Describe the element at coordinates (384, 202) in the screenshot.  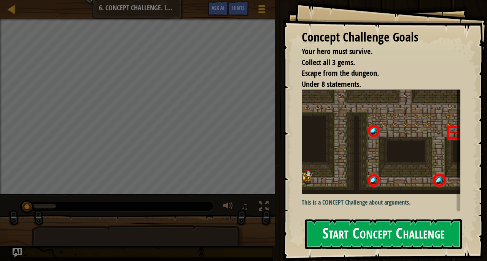
I see `p: This is a CONCEPT Challenge about arguments.` at that location.